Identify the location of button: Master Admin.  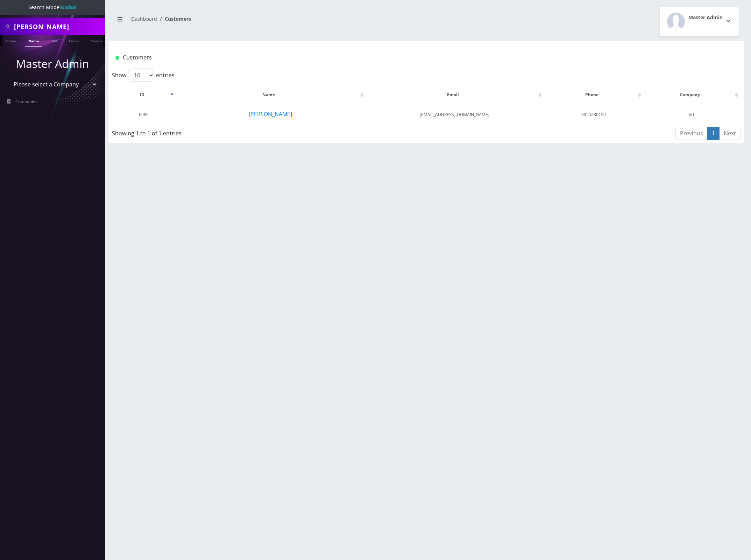
(699, 21).